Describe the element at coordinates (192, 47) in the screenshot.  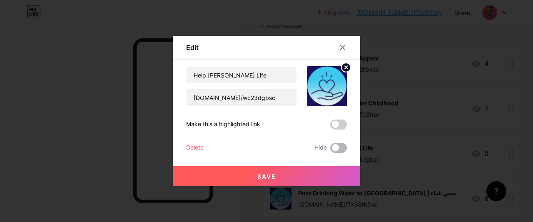
I see `div: Edit` at that location.